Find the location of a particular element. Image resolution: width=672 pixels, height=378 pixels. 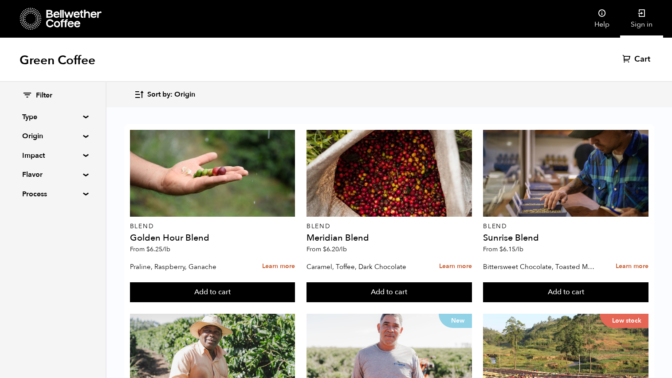

summary: Origin is located at coordinates (53, 136).